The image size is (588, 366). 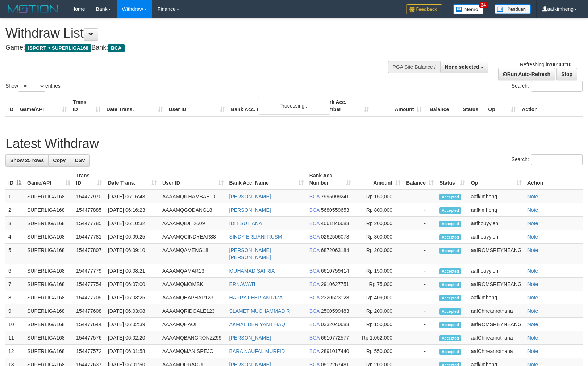 What do you see at coordinates (464, 67) in the screenshot?
I see `button: None selected` at bounding box center [464, 67].